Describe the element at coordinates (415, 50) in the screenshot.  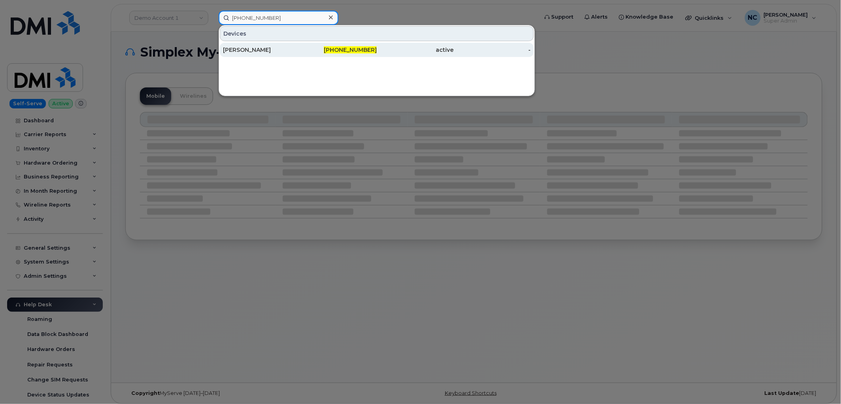
I see `div: active` at that location.